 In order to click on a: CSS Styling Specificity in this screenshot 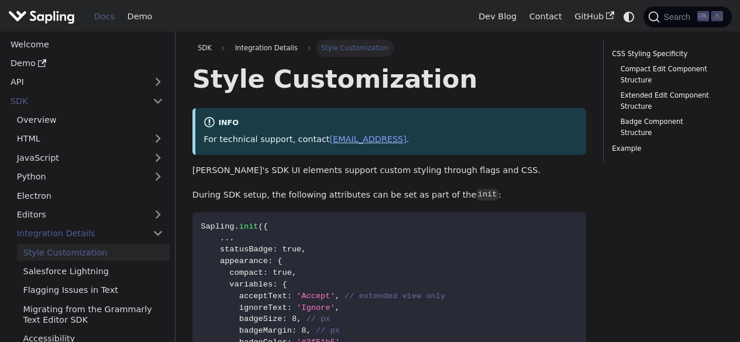, I will do `click(665, 54)`.